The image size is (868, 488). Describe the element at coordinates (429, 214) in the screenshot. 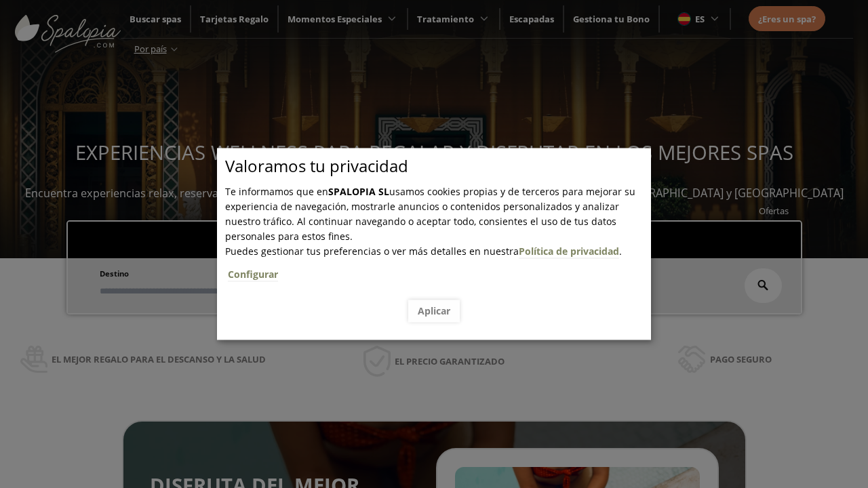

I see `span: Te informamos que en usamos cookies propias y de terceros para mejorar su experiencia de navegaci...` at that location.